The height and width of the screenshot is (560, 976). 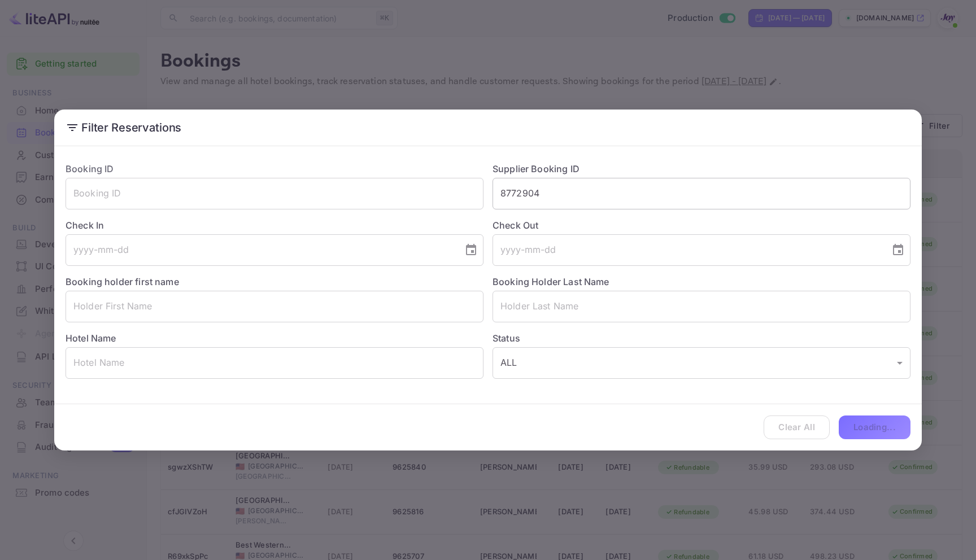 I want to click on div: ALL, so click(x=702, y=363).